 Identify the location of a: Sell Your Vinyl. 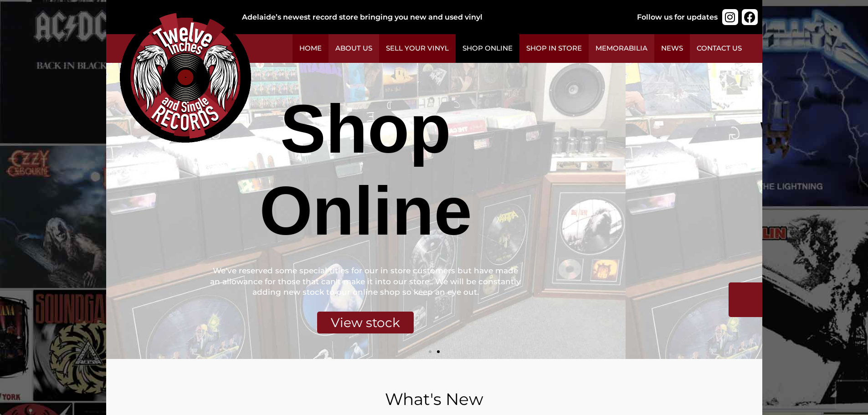
(417, 48).